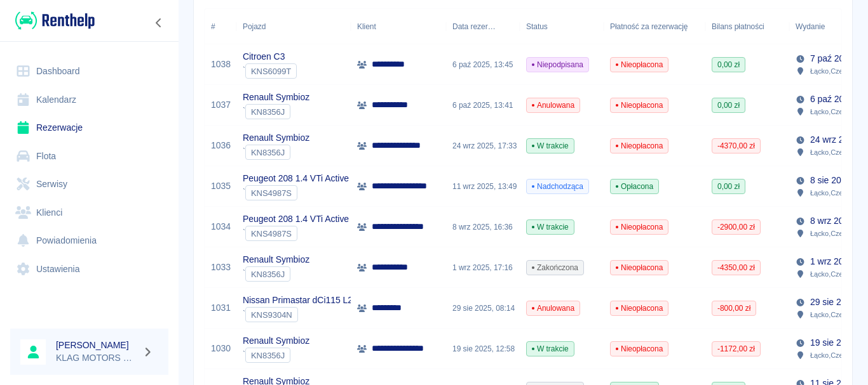 The width and height of the screenshot is (868, 385). Describe the element at coordinates (220, 267) in the screenshot. I see `a: 1033` at that location.